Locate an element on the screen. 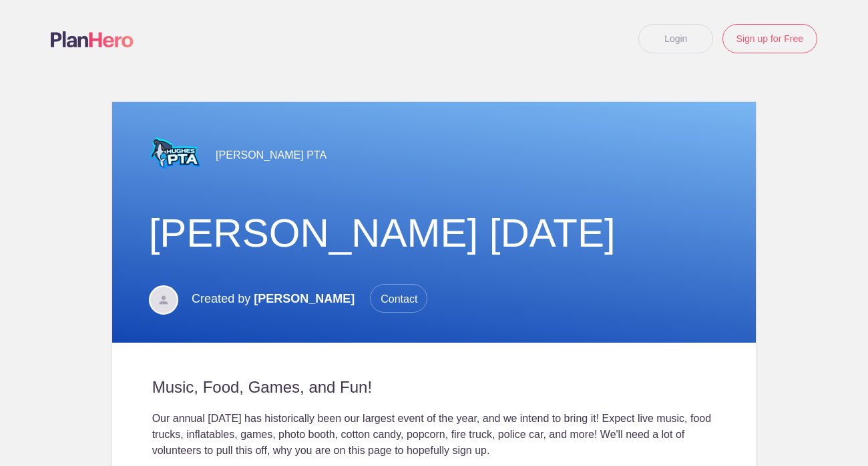  a: Login is located at coordinates (676, 39).